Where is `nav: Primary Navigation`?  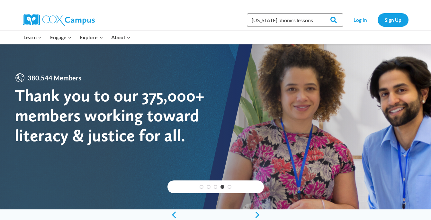 nav: Primary Navigation is located at coordinates (77, 37).